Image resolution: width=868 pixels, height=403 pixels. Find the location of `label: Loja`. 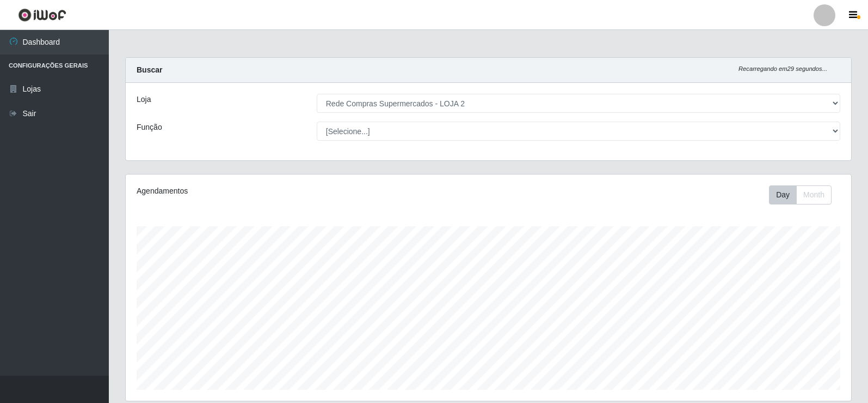

label: Loja is located at coordinates (144, 100).